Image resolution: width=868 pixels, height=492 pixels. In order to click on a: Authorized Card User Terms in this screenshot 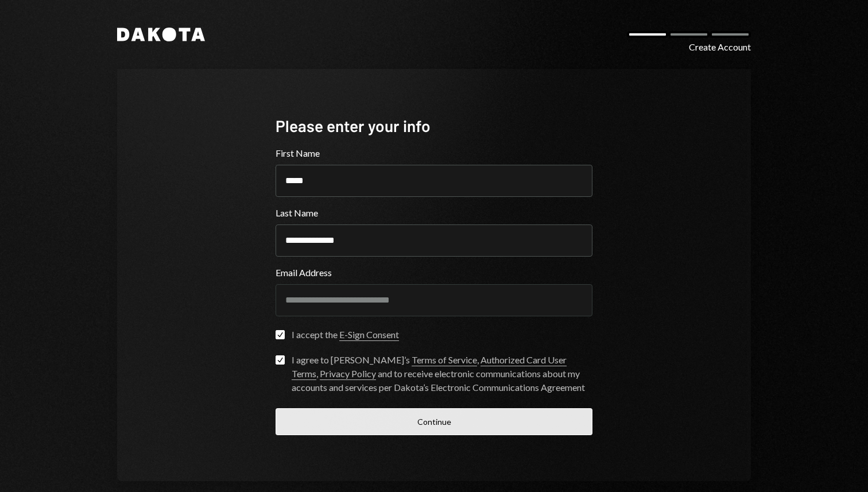, I will do `click(429, 367)`.